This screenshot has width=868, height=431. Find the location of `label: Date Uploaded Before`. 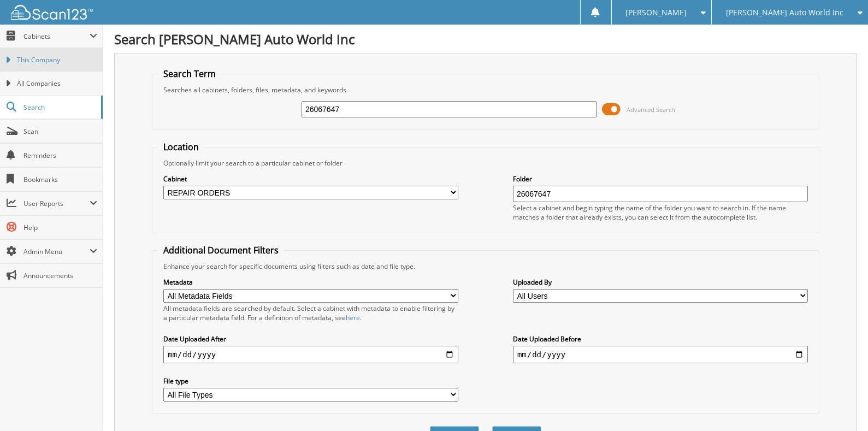

label: Date Uploaded Before is located at coordinates (661, 338).